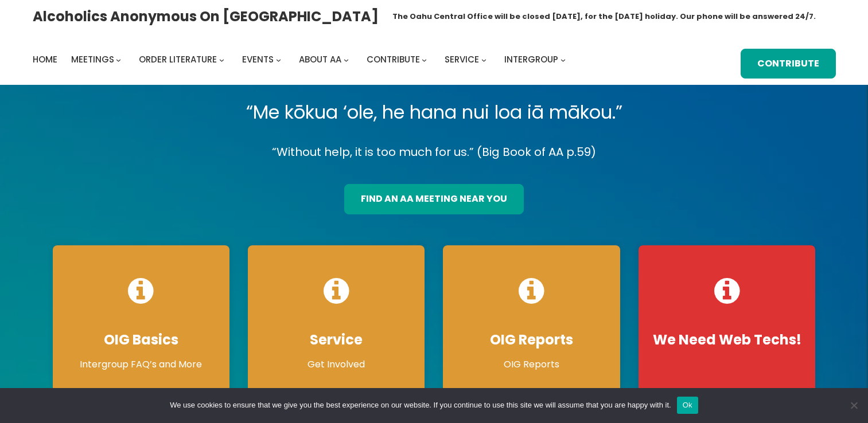 The width and height of the screenshot is (868, 423). I want to click on button: About AA submenu, so click(346, 60).